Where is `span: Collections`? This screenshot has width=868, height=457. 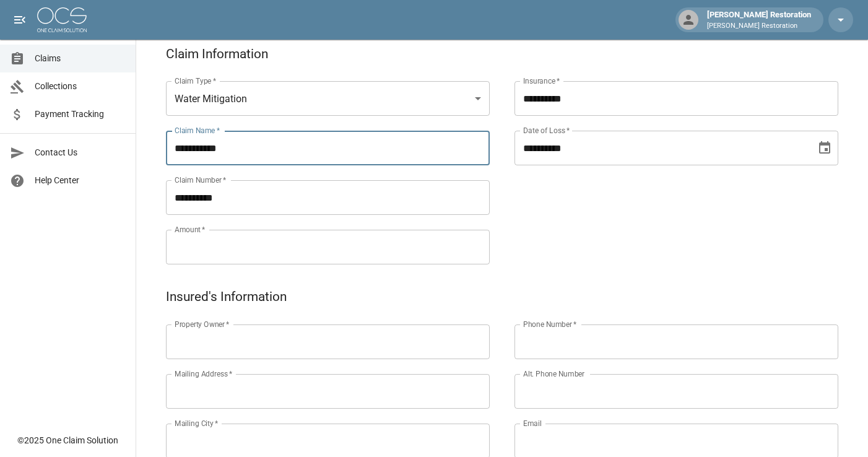
span: Collections is located at coordinates (80, 86).